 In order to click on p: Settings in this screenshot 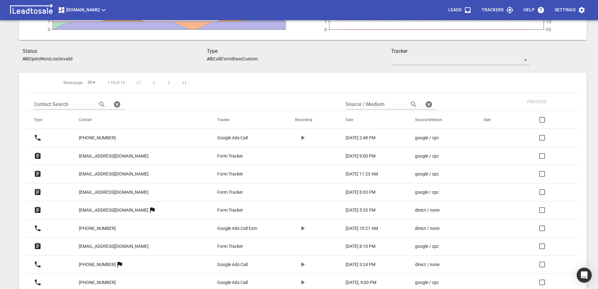, I will do `click(565, 10)`.